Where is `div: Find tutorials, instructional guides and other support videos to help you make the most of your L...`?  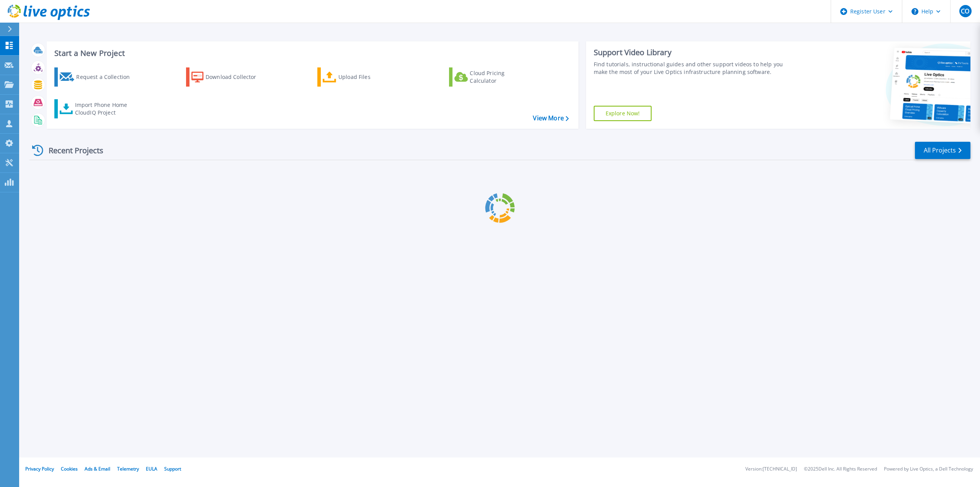
div: Find tutorials, instructional guides and other support videos to help you make the most of your L... is located at coordinates (693, 68).